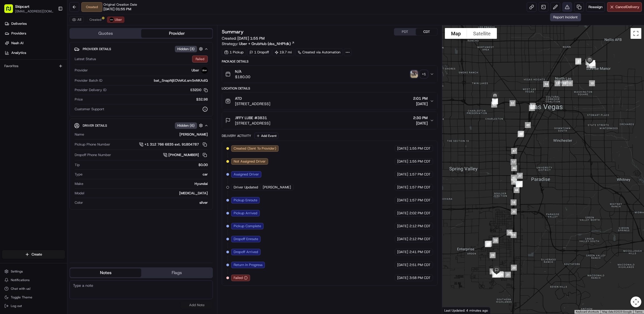  Describe the element at coordinates (96, 20) in the screenshot. I see `span: Created` at that location.